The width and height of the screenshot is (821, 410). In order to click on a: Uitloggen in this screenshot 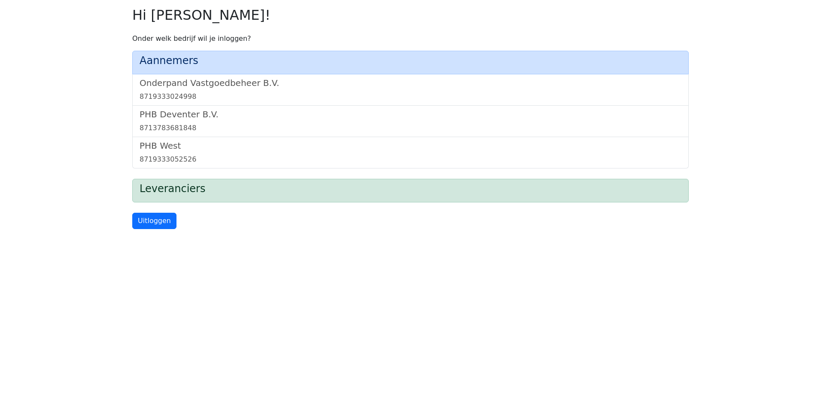, I will do `click(154, 221)`.